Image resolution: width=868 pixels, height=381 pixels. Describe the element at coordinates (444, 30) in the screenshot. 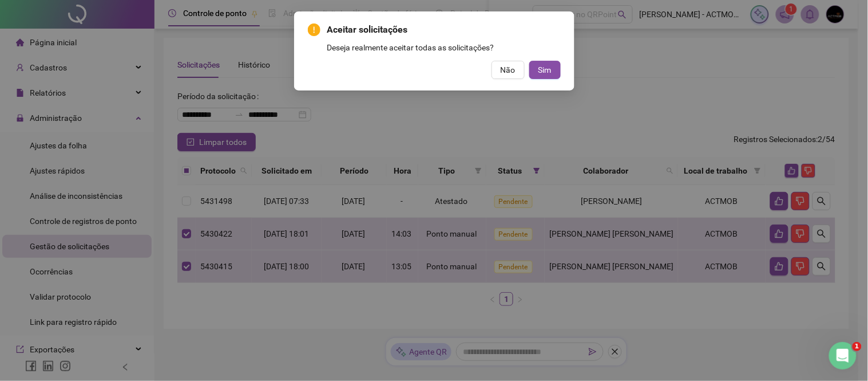

I see `span: Aceitar solicitações` at that location.